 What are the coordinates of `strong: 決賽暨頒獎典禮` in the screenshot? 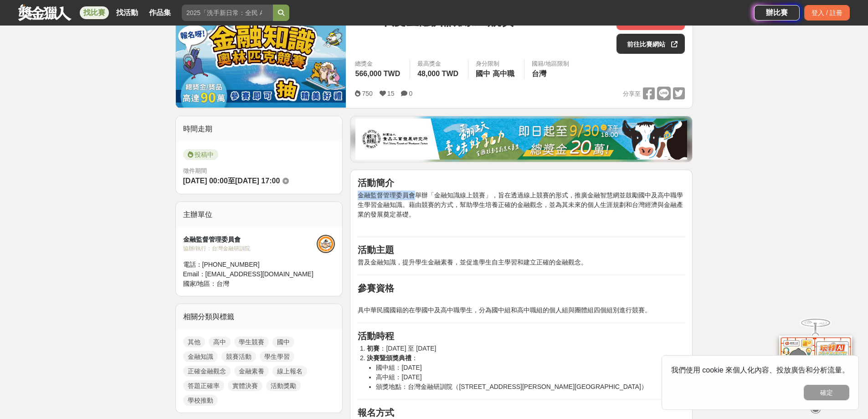 It's located at (389, 358).